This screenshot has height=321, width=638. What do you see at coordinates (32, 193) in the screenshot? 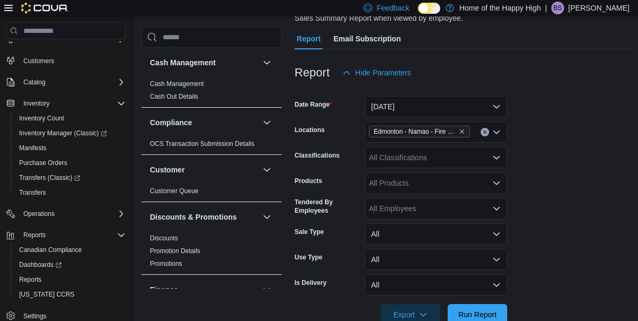
I see `a: Transfers` at bounding box center [32, 193].